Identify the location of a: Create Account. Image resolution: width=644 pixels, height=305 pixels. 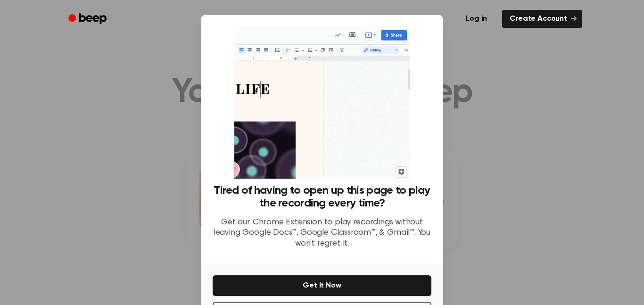
(542, 19).